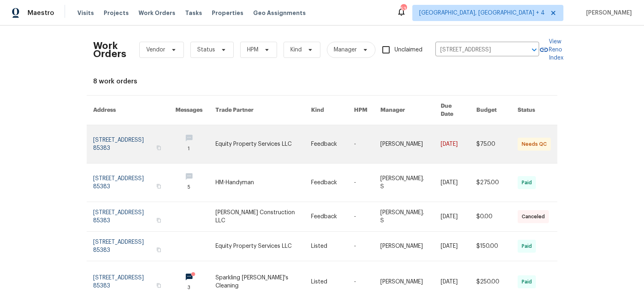 The height and width of the screenshot is (296, 644). What do you see at coordinates (257, 183) in the screenshot?
I see `td: HM-Handyman` at bounding box center [257, 183].